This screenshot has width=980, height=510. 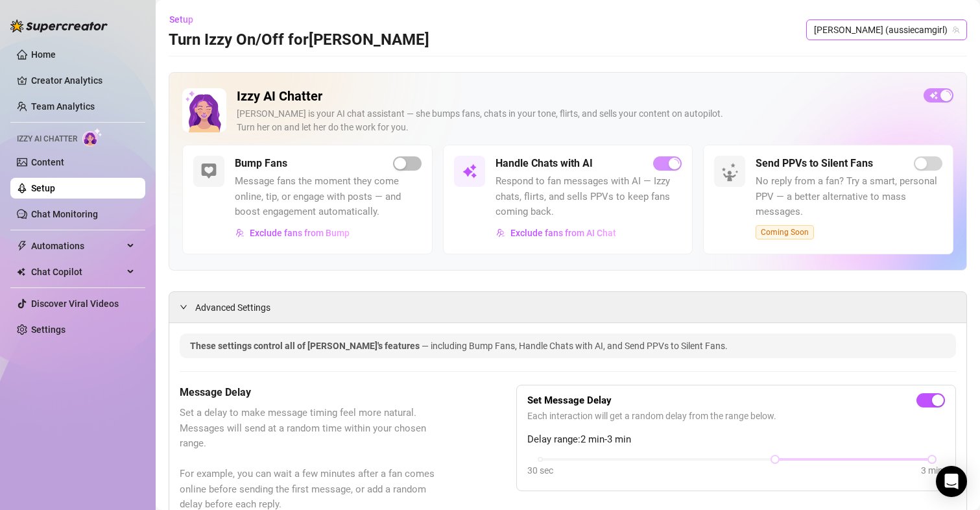 I want to click on h5: Message Delay, so click(x=315, y=392).